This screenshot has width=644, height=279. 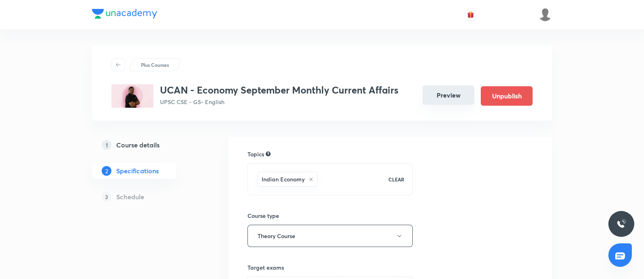 What do you see at coordinates (545, 14) in the screenshot?
I see `img: Piali K` at bounding box center [545, 14].